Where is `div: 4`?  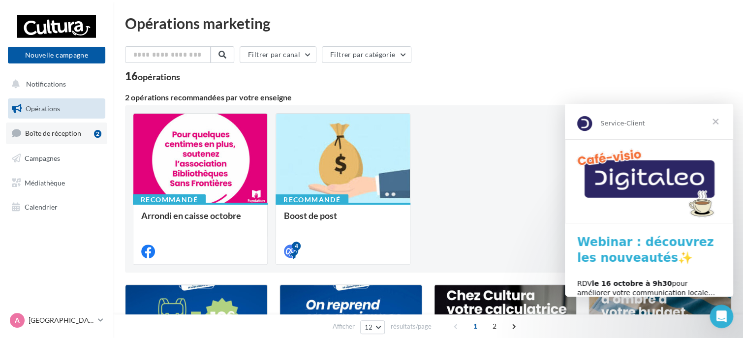
div: 4 is located at coordinates (296, 246).